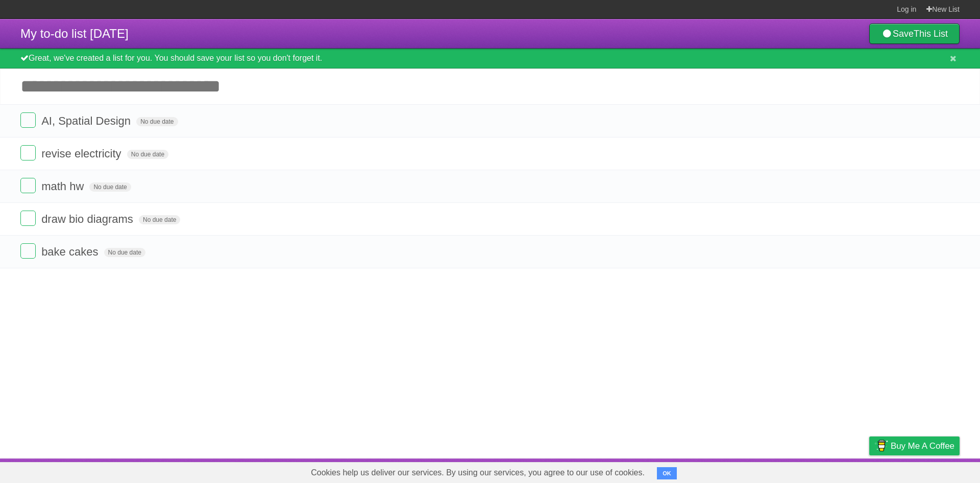 The image size is (980, 483). What do you see at coordinates (667, 473) in the screenshot?
I see `button: OK` at bounding box center [667, 473].